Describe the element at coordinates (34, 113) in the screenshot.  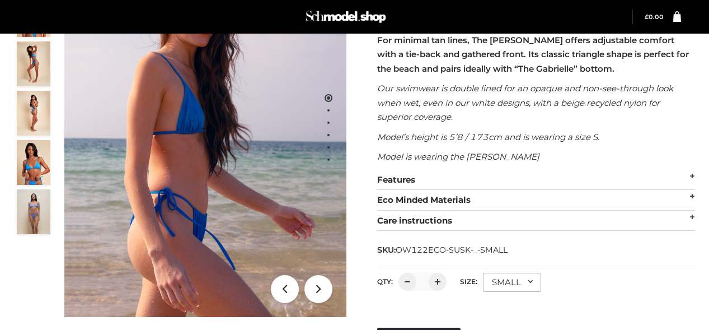
I see `img: 3.Alex-top_CN-1-1-2.jpg` at that location.